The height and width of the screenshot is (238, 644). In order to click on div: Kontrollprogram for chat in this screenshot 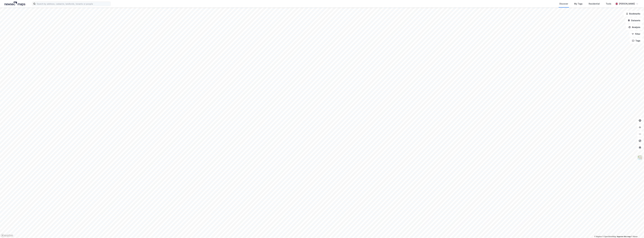, I will do `click(637, 231)`.